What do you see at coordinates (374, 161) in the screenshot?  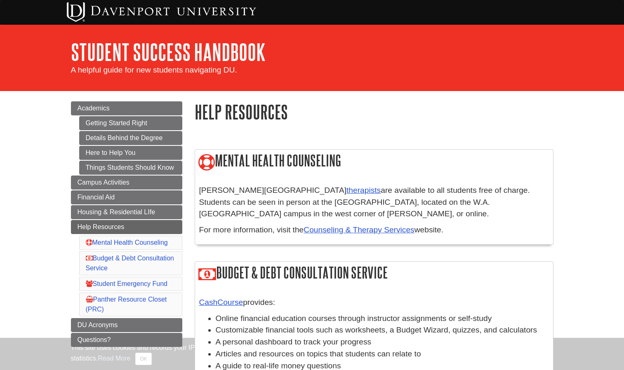 I see `h2: Mental Health Counseling` at bounding box center [374, 161].